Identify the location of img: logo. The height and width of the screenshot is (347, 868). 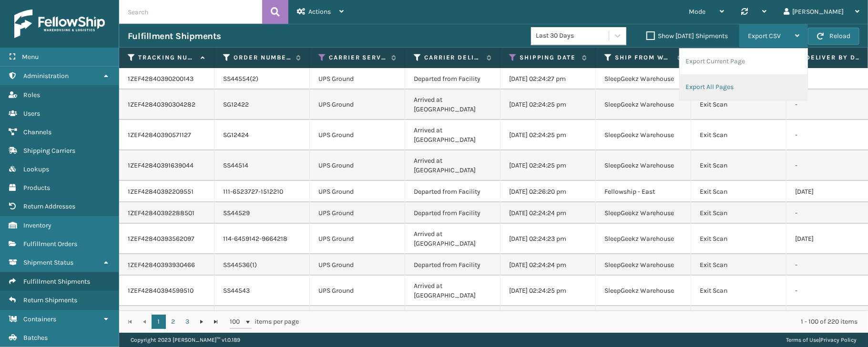
(60, 24).